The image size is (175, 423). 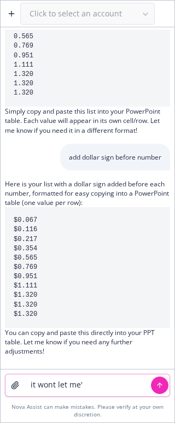 I want to click on button: Create a new chat, so click(x=11, y=14).